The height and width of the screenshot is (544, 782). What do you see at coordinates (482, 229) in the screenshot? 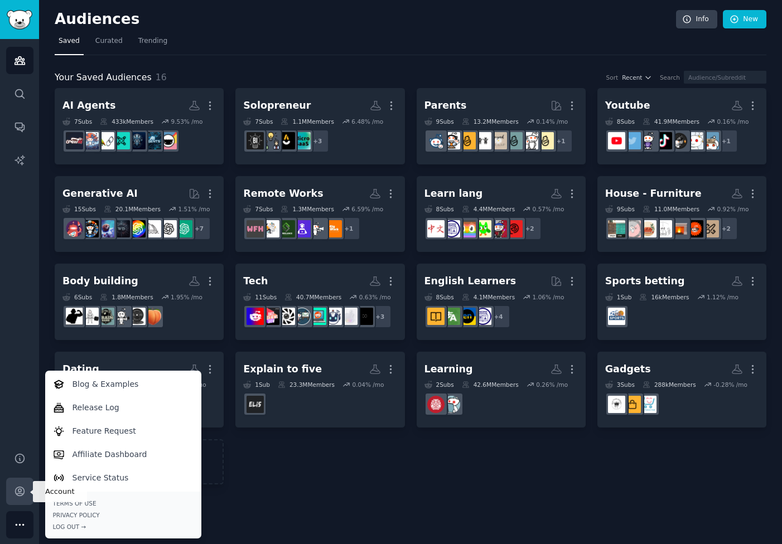
I see `img: languagelearningjerk` at bounding box center [482, 229].